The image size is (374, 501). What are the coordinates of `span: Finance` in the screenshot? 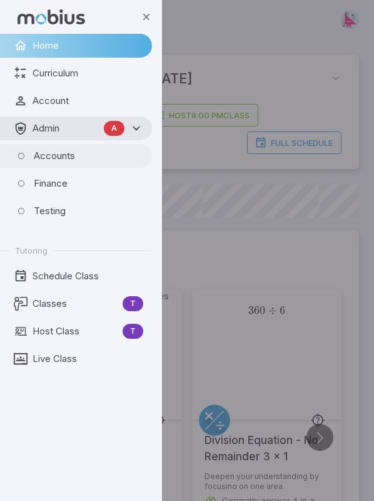 It's located at (88, 183).